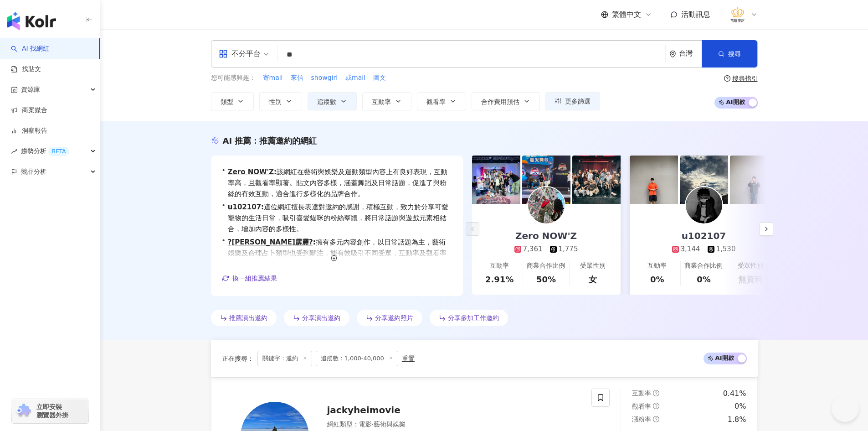 The height and width of the screenshot is (431, 868). I want to click on span: 這位網紅擅長表達對邀約的感謝，積極互動，致力於分享可愛寵物的生活日常，吸引喜愛貓咪的粉絲羣體，將日常話題與遊戲元素相結合，增加內容的多樣性。, so click(340, 218).